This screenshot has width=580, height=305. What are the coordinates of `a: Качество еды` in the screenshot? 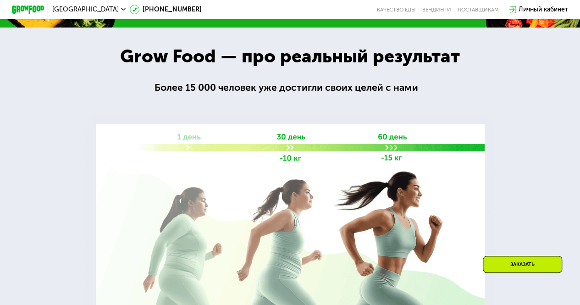 It's located at (396, 10).